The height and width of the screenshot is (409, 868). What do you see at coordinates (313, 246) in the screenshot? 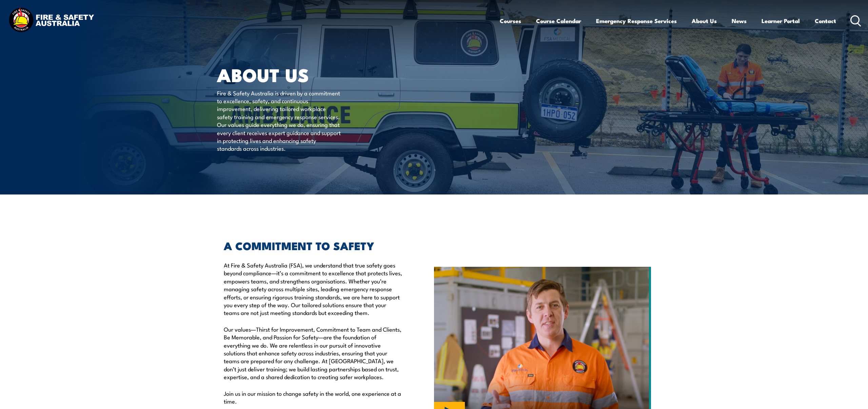
I see `h2: A COMMITMENT TO SAFETY` at bounding box center [313, 246].